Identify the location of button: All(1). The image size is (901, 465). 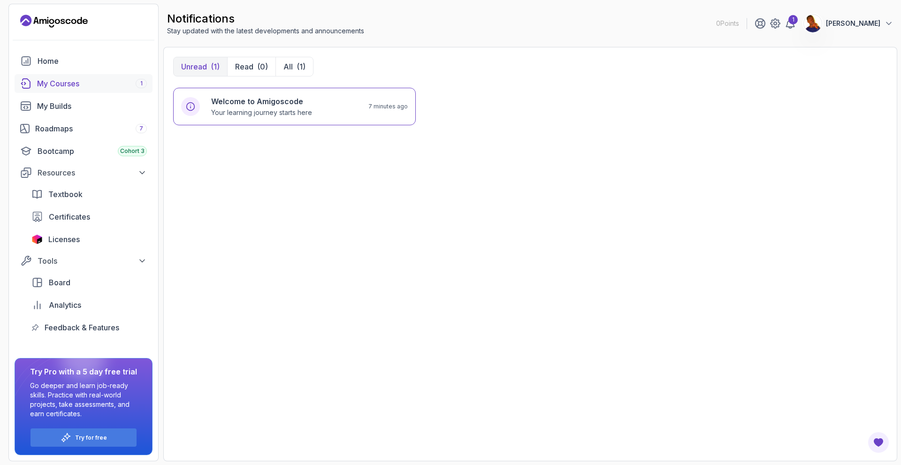
(294, 67).